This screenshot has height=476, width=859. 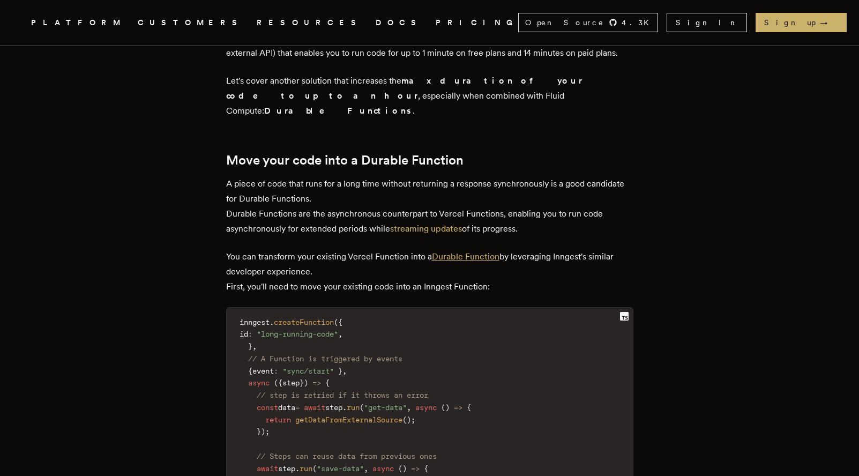 I want to click on p: You can transform your existing Vercel Function into a by leveraging Inngest's similar developer ..., so click(x=430, y=272).